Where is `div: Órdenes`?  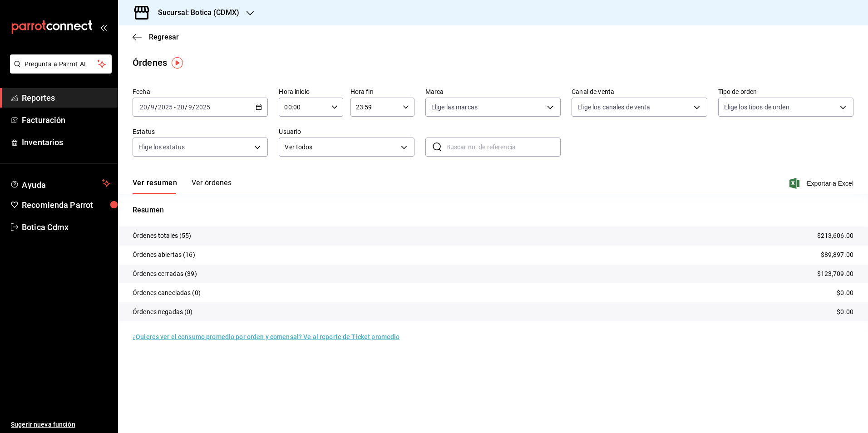 div: Órdenes is located at coordinates (150, 63).